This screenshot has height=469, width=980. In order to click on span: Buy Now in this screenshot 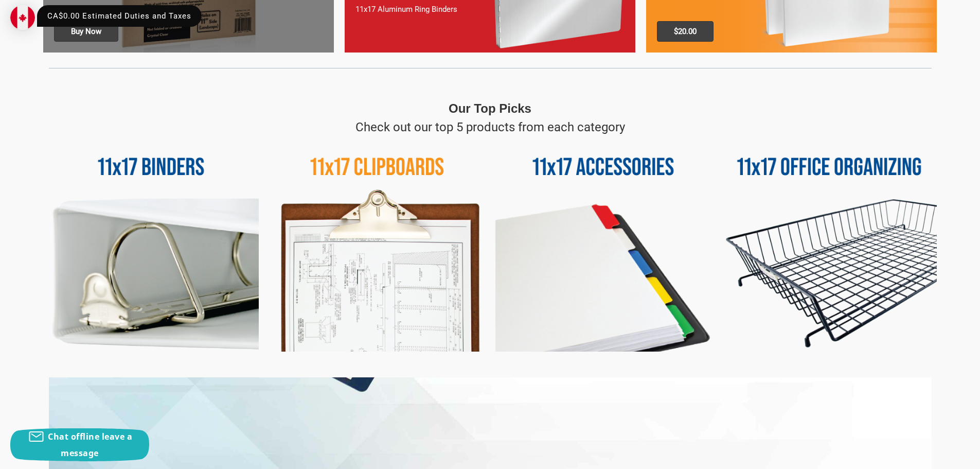, I will do `click(86, 31)`.